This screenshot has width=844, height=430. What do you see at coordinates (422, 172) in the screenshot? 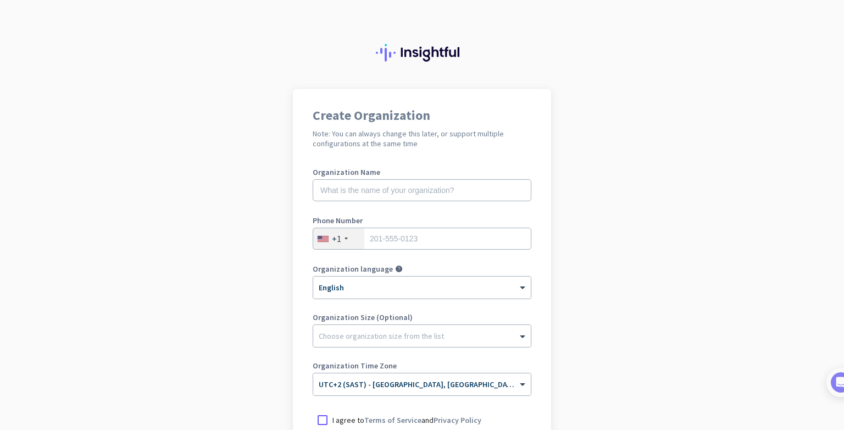
I see `label: Organization Name` at bounding box center [422, 172].